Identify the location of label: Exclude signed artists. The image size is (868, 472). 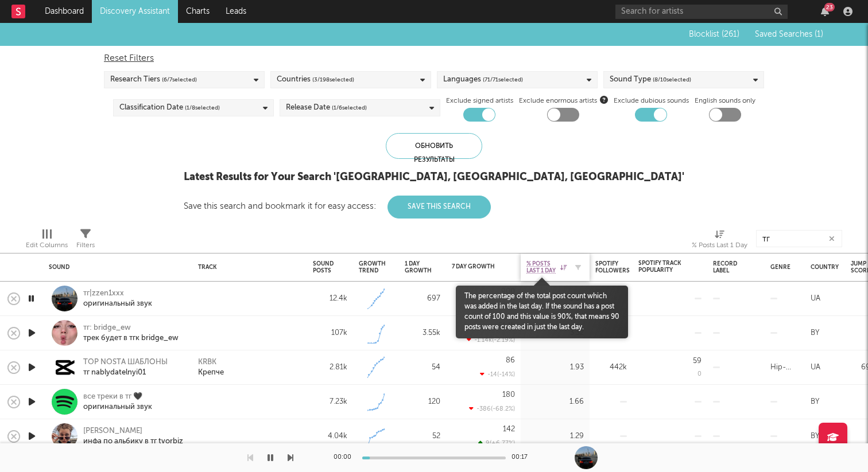
(479, 101).